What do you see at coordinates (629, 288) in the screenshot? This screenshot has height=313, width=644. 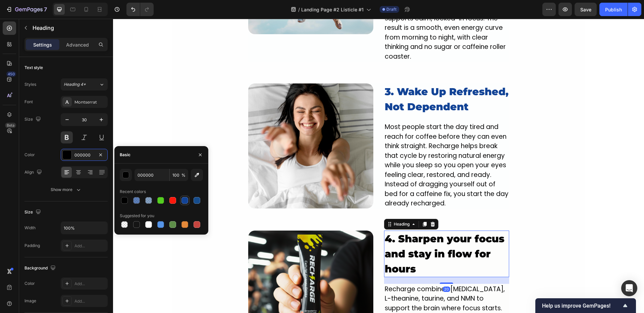 I see `div: Open Intercom Messenger` at bounding box center [629, 288].